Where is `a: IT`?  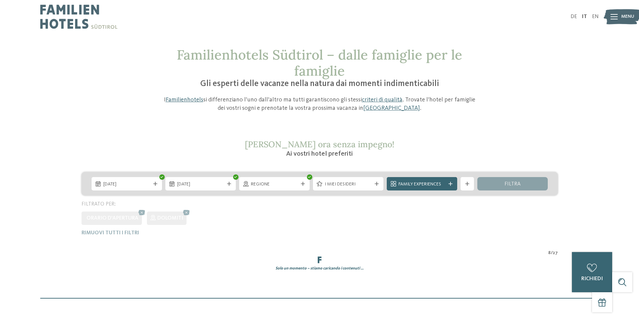
a: IT is located at coordinates (584, 17).